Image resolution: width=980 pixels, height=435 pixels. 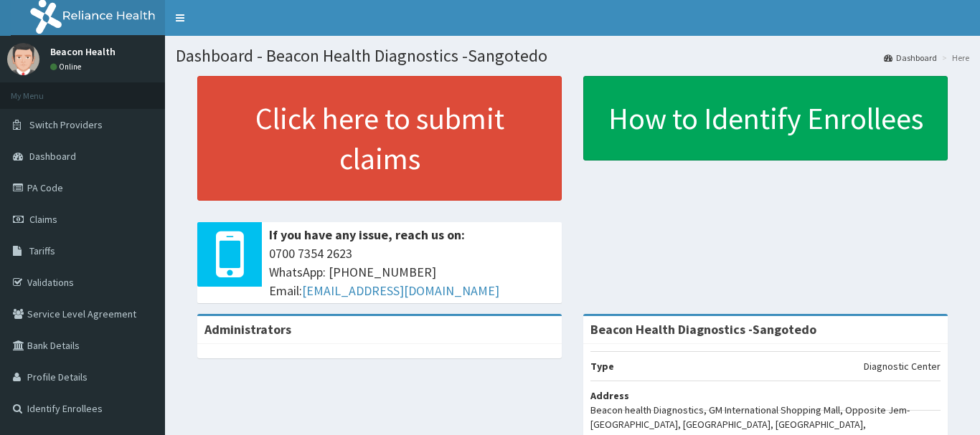 What do you see at coordinates (572, 55) in the screenshot?
I see `h1: Dashboard - Beacon Health Diagnostics -Sangotedo` at bounding box center [572, 55].